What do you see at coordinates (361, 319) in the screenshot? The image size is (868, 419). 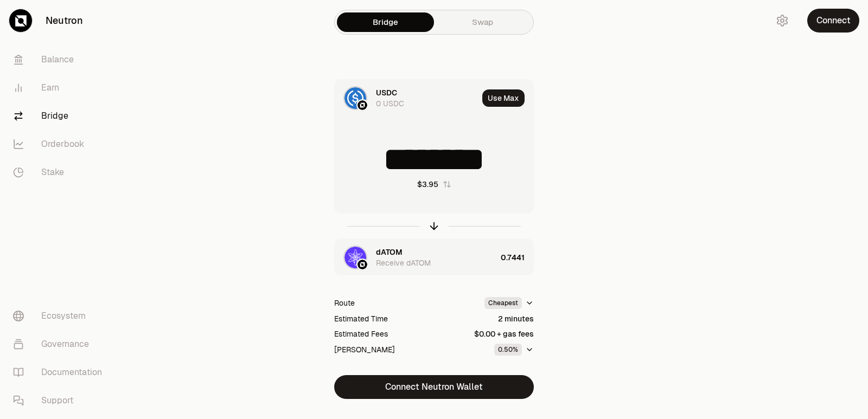 I see `div: Estimated Time` at bounding box center [361, 319].